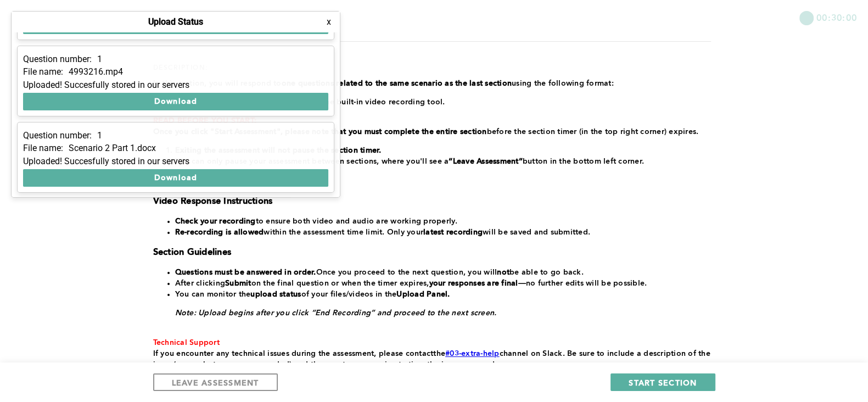 The height and width of the screenshot is (402, 868). I want to click on strong: Check your recording, so click(215, 222).